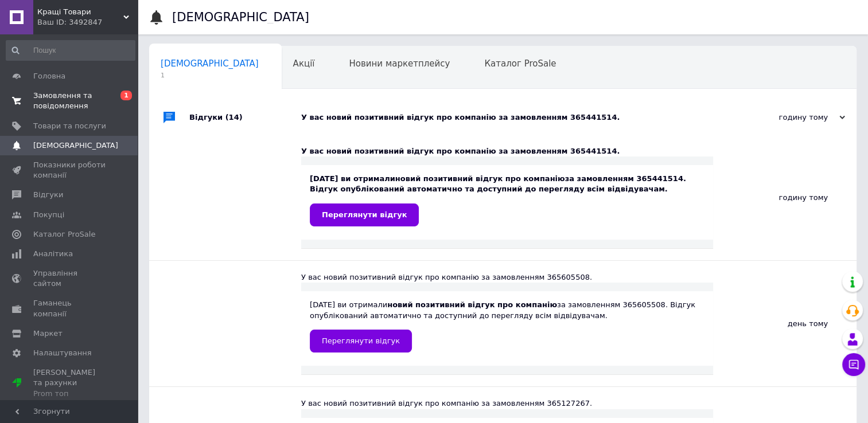  Describe the element at coordinates (399, 64) in the screenshot. I see `span: Новини маркетплейсу` at that location.